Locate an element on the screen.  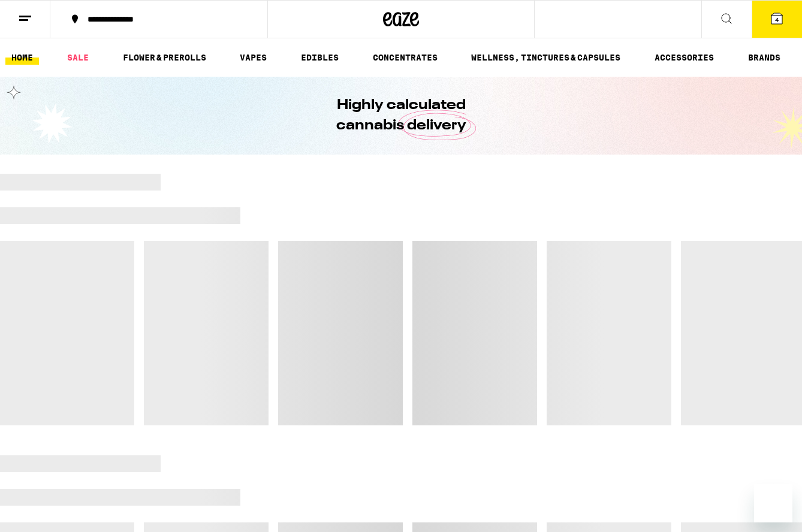
a: WELLNESS, TINCTURES & CAPSULES is located at coordinates (545, 58).